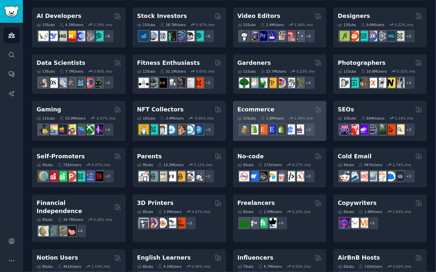  I want to click on img: nocodelowcode, so click(280, 176).